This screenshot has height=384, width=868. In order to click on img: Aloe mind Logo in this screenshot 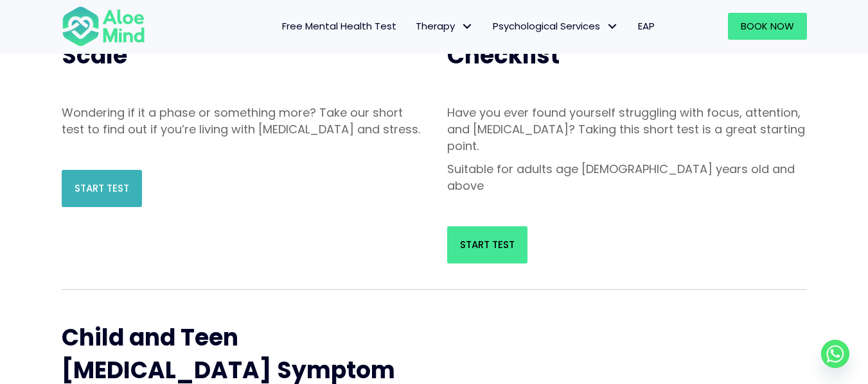, I will do `click(103, 27)`.